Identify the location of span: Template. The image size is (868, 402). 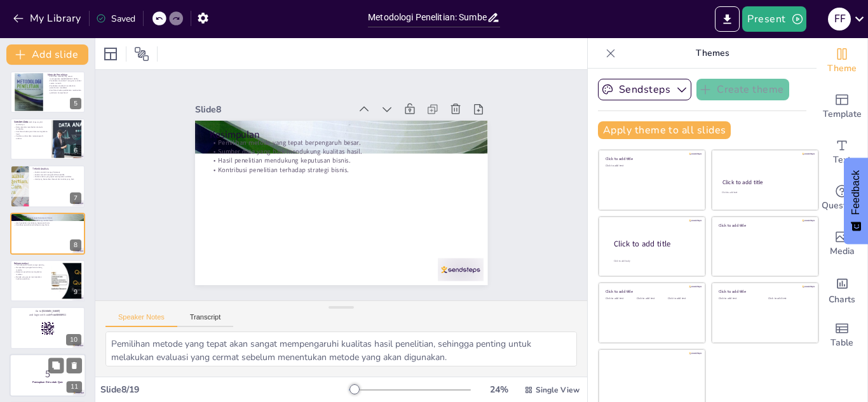
(842, 114).